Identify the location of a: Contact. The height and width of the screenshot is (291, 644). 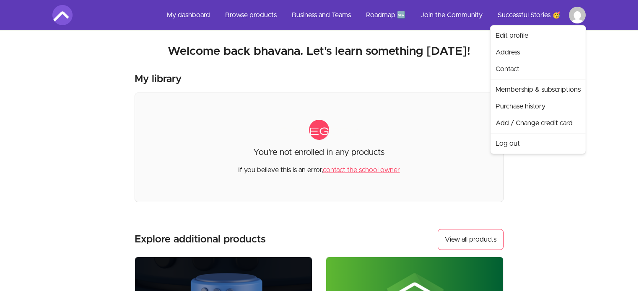
(538, 69).